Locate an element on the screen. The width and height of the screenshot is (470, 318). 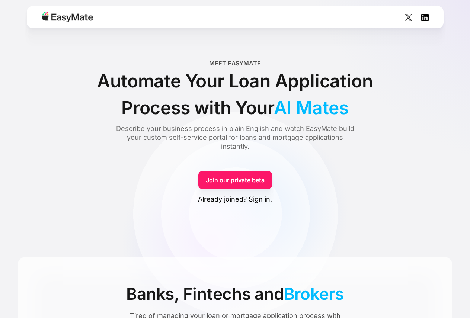
div: Banks, Fintechs and is located at coordinates (235, 294).